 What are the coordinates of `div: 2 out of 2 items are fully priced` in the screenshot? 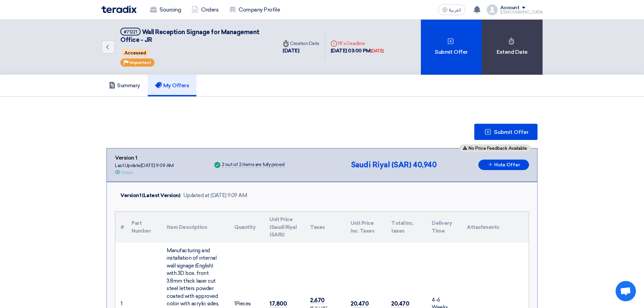 It's located at (253, 165).